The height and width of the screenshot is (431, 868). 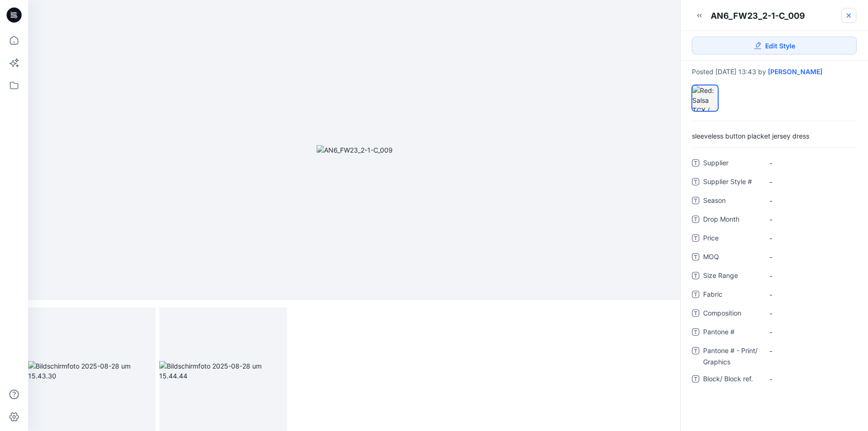 I want to click on span: Edit Style, so click(x=780, y=46).